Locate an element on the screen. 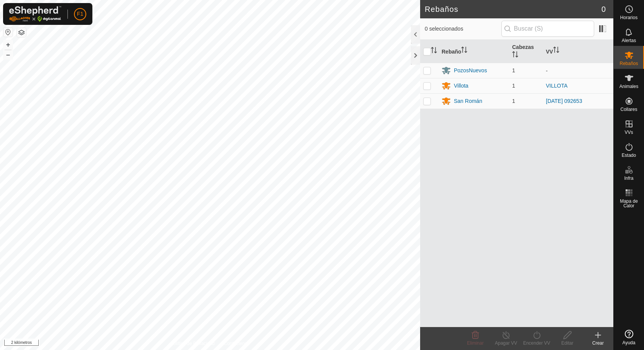 The height and width of the screenshot is (350, 644). font: Eliminar is located at coordinates (475, 343).